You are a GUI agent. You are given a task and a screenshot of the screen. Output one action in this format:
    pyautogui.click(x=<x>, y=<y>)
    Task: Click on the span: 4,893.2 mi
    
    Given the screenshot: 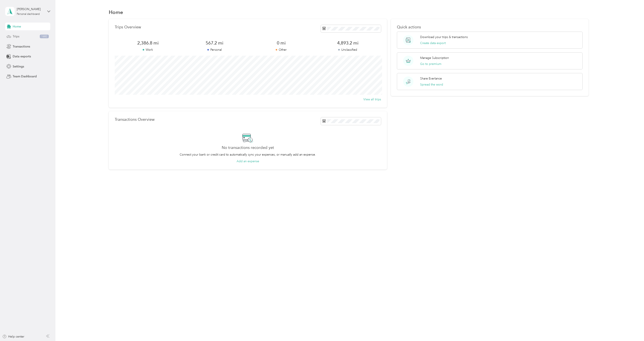 What is the action you would take?
    pyautogui.click(x=348, y=43)
    